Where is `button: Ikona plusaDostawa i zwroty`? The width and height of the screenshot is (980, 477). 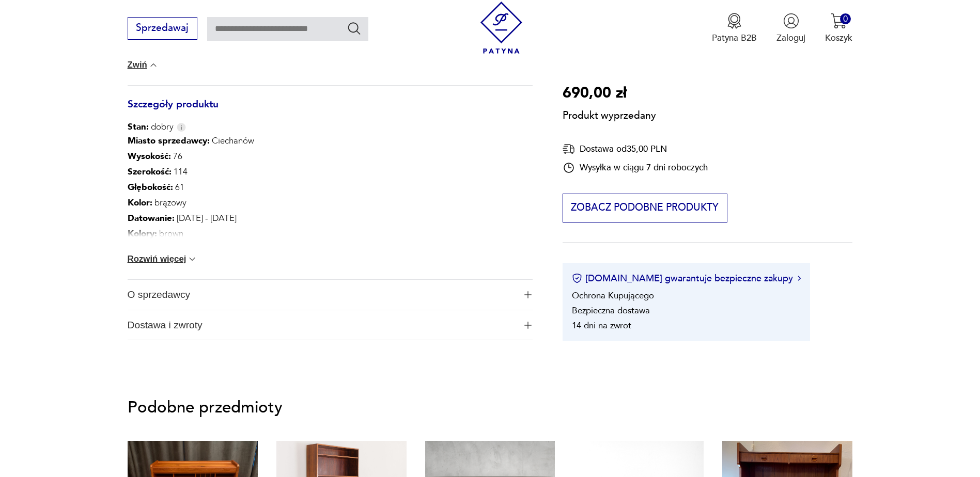
button: Ikona plusaDostawa i zwroty is located at coordinates (330, 326).